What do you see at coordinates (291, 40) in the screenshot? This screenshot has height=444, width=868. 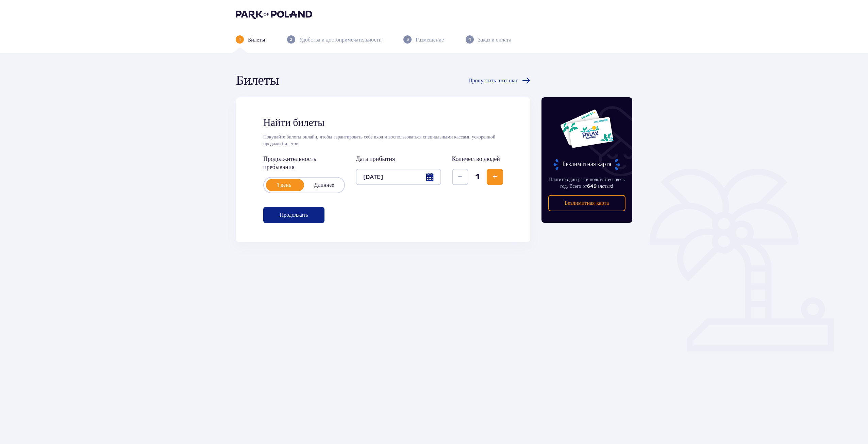 I see `font: 2` at bounding box center [291, 40].